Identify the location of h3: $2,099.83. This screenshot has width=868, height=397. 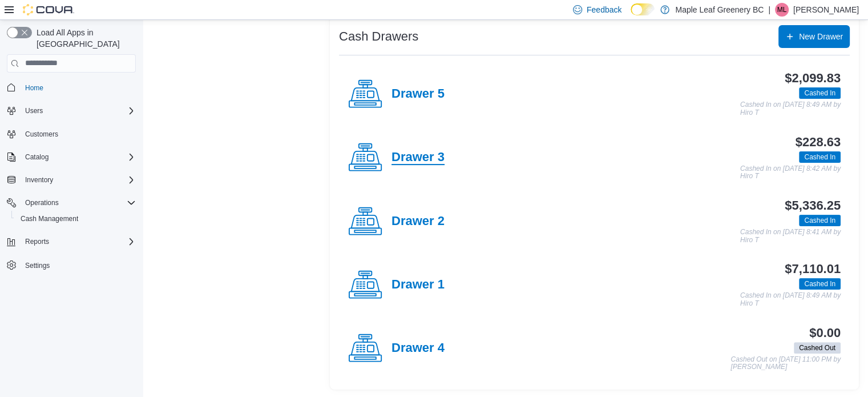
(813, 78).